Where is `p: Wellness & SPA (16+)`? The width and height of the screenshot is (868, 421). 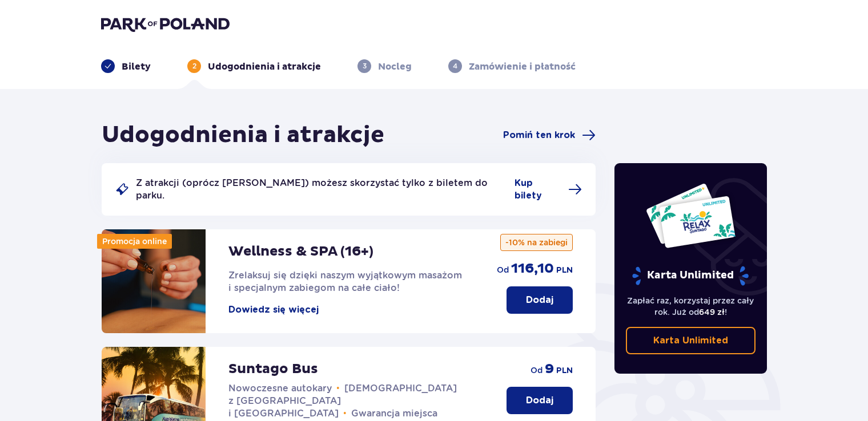
p: Wellness & SPA (16+) is located at coordinates (301, 252).